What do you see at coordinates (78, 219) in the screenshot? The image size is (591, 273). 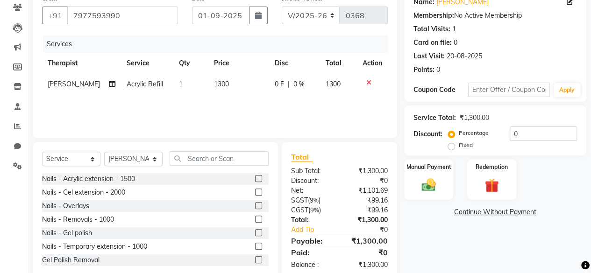 I see `div: Nails - Removals - 1000` at bounding box center [78, 219].